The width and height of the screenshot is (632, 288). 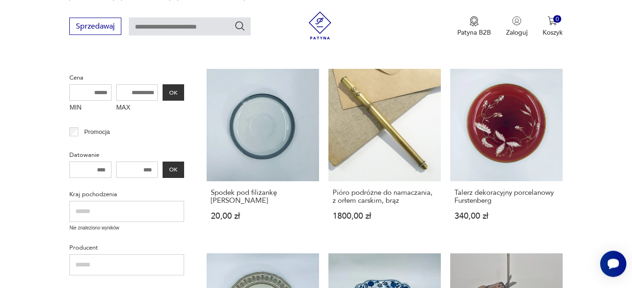 I want to click on a: Talerz dekoracyjny porcelanowy FurstenbergTalerz dekoracyjny porcelanowy Furstenberg340,00 zł, so click(x=506, y=154).